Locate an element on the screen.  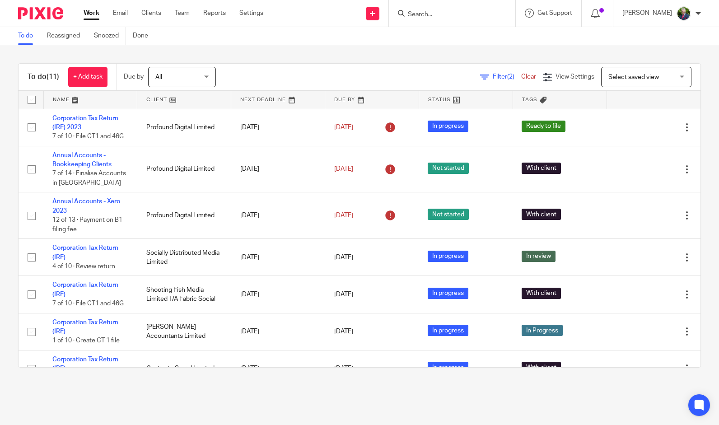
a: Work is located at coordinates (91, 13).